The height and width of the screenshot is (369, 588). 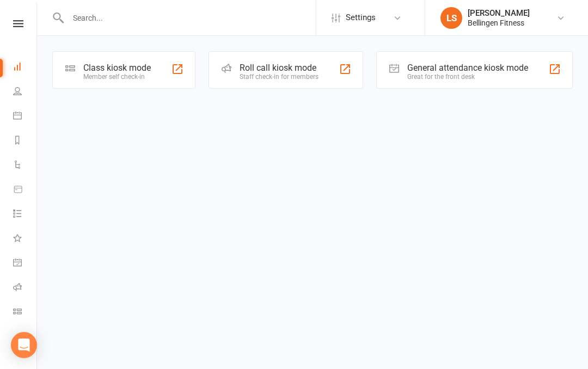 I want to click on div: Class kiosk mode, so click(x=117, y=68).